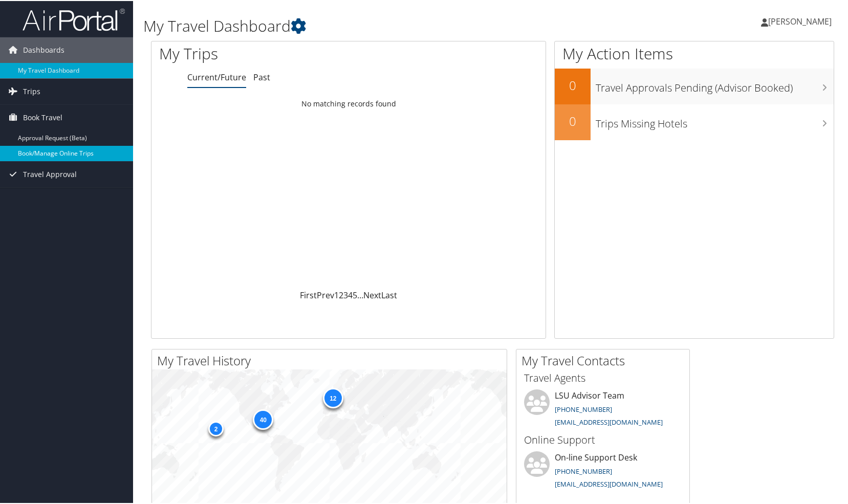 The width and height of the screenshot is (848, 504). Describe the element at coordinates (216, 427) in the screenshot. I see `div: 2` at that location.